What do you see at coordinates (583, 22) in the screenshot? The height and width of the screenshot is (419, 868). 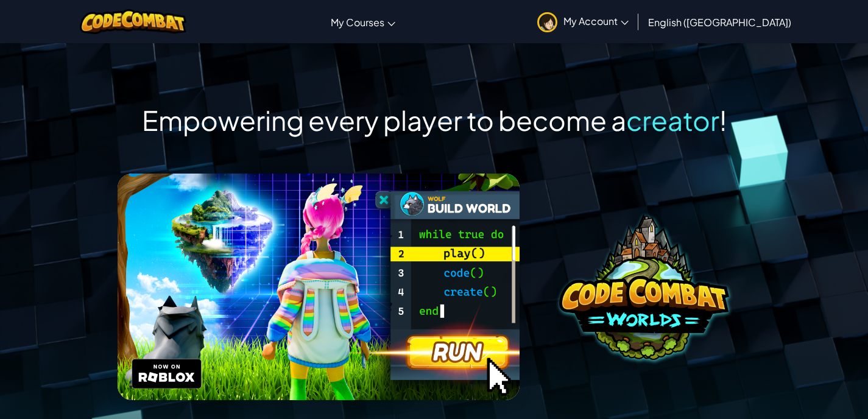 I see `a: My Account` at bounding box center [583, 22].